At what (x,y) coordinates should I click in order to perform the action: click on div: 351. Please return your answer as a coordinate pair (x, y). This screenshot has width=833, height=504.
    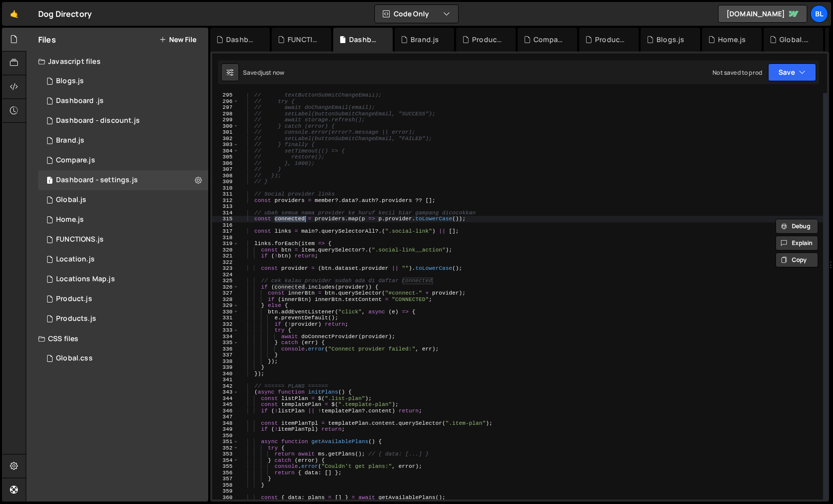
    Looking at the image, I should click on (225, 442).